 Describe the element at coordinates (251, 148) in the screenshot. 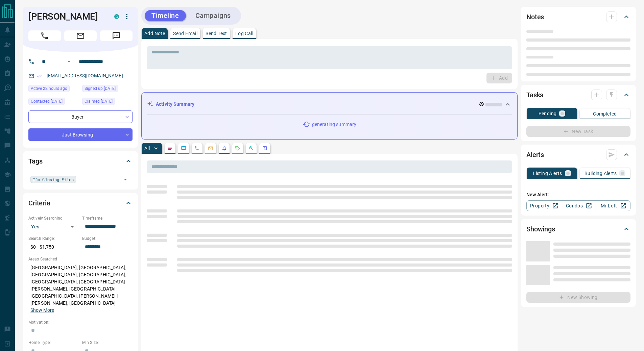

I see `svg: Opportunities` at that location.